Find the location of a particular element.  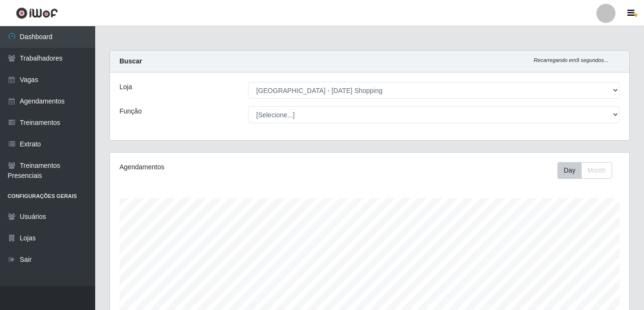

label: Função is located at coordinates (131, 111).